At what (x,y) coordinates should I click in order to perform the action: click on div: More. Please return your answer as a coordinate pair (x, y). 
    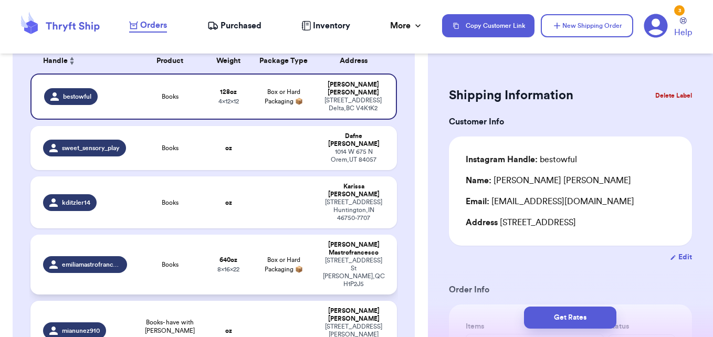
    Looking at the image, I should click on (406, 26).